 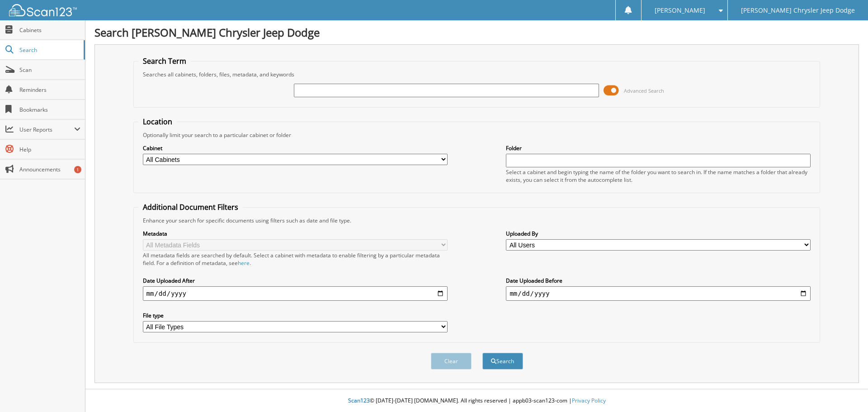 I want to click on legend: Search Term, so click(x=165, y=61).